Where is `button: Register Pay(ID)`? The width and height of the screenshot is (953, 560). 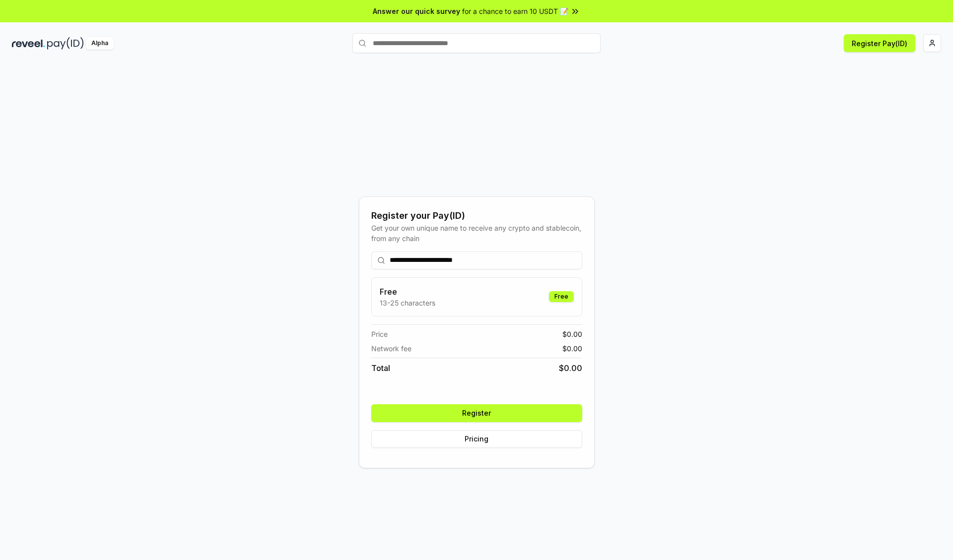 button: Register Pay(ID) is located at coordinates (879, 43).